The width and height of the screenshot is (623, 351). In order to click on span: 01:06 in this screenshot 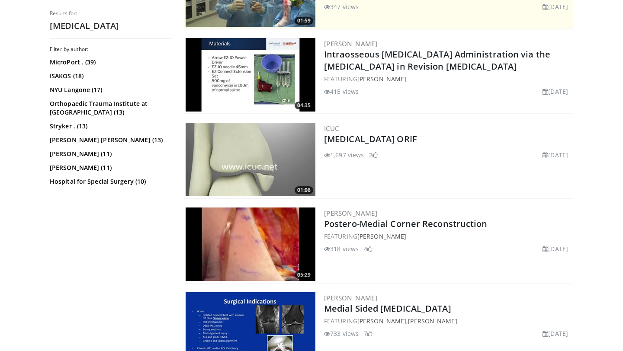, I will do `click(304, 190)`.